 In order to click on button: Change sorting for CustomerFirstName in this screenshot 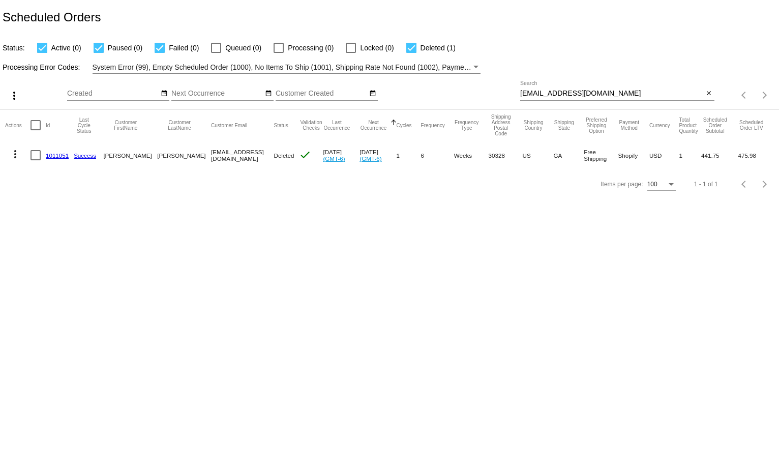, I will do `click(126, 125)`.